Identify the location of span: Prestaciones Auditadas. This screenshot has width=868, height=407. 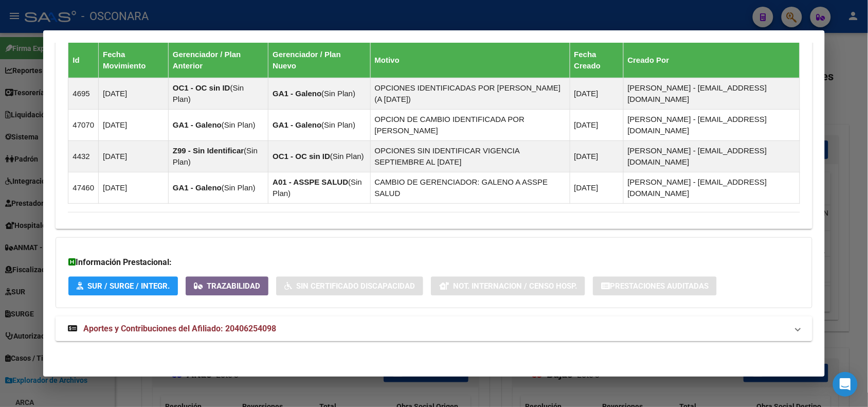
(659, 286).